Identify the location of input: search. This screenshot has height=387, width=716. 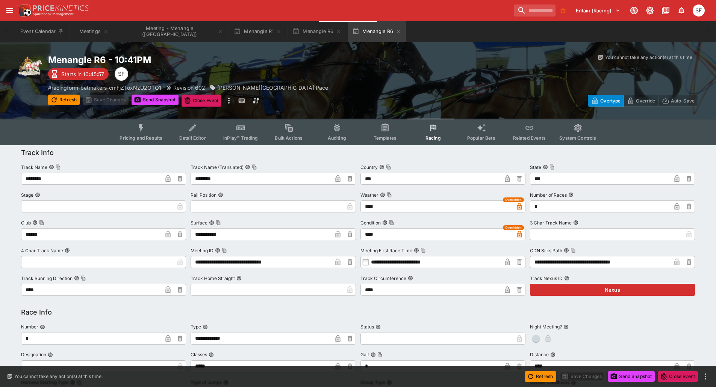
(535, 11).